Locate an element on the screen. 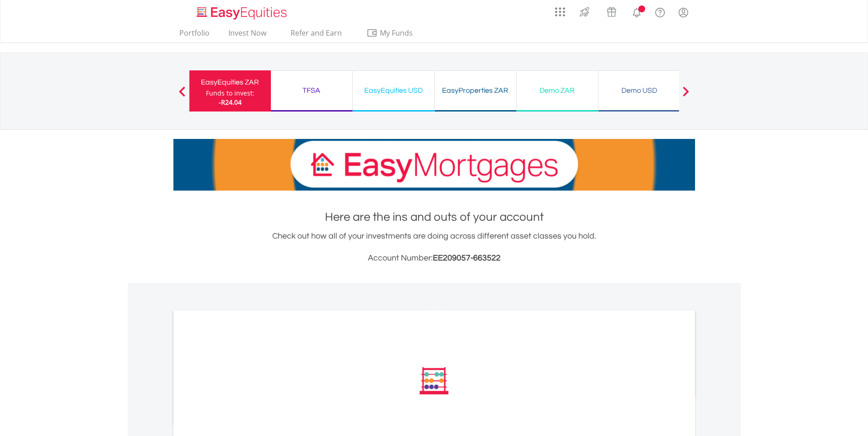 This screenshot has height=436, width=868. img: vouchers-v2.svg is located at coordinates (611, 12).